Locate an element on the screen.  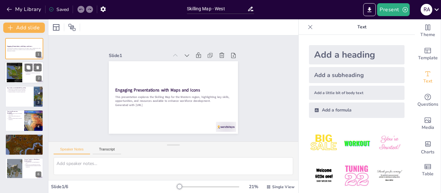
p: Workshops facilitate hands-on learning experiences. is located at coordinates (15, 119).